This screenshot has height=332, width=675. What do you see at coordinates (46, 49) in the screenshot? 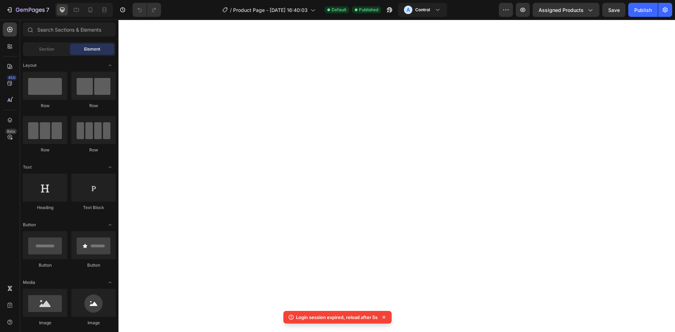
I see `span: Section` at bounding box center [46, 49].